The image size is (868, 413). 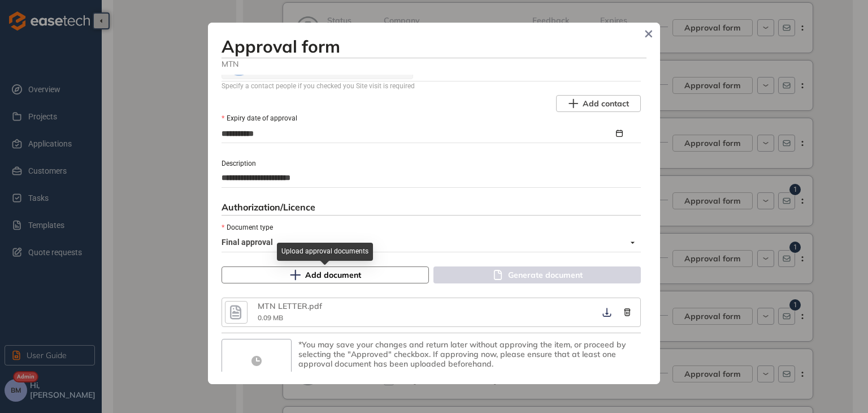 What do you see at coordinates (259, 118) in the screenshot?
I see `label: Expiry date of approval` at bounding box center [259, 118].